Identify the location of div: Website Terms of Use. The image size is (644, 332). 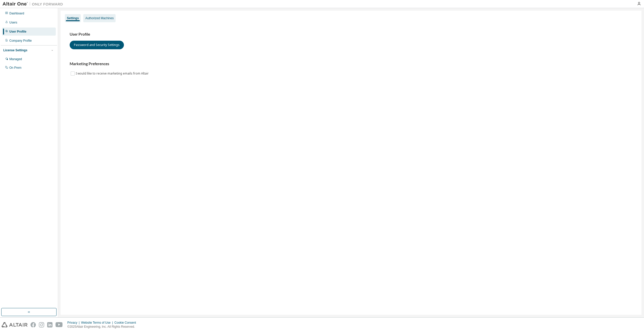
(98, 323).